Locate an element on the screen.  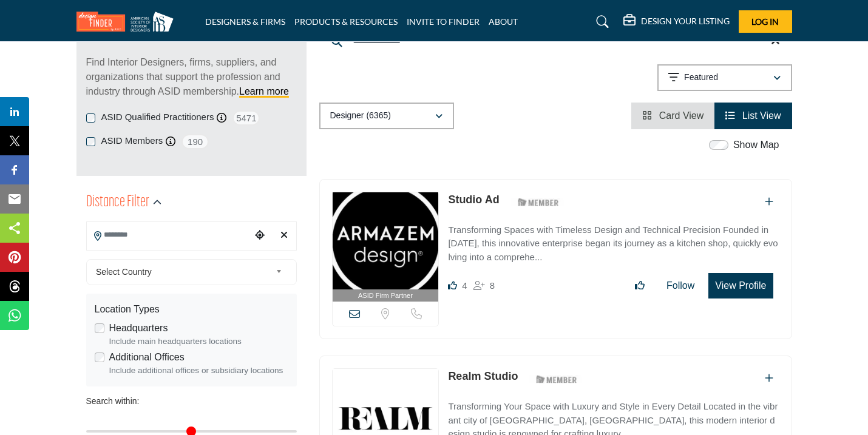
a: View List is located at coordinates (753, 115).